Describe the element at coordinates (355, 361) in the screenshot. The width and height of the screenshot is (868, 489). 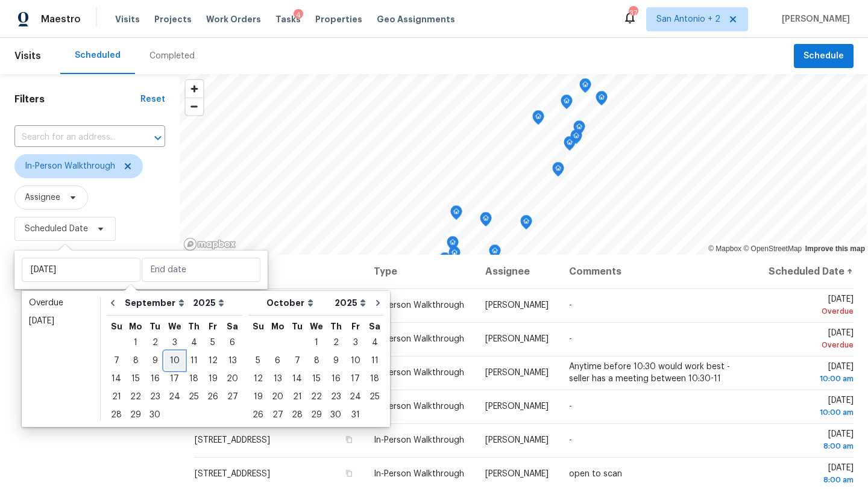
I see `div: Fri Oct 10 2025` at that location.